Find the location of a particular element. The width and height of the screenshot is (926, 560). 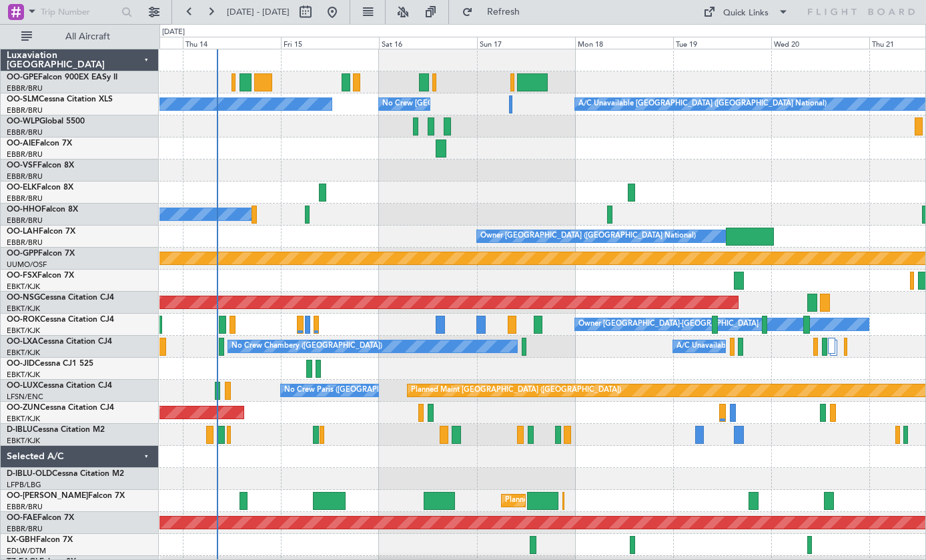

a: D-IBLU-OLDCessna Citation M2 is located at coordinates (65, 473).